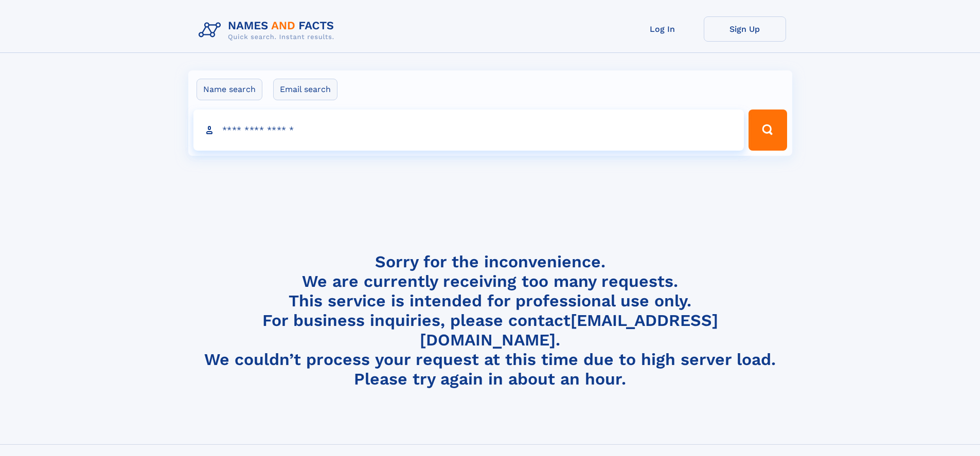 This screenshot has height=456, width=980. What do you see at coordinates (745, 29) in the screenshot?
I see `a: Sign Up` at bounding box center [745, 29].